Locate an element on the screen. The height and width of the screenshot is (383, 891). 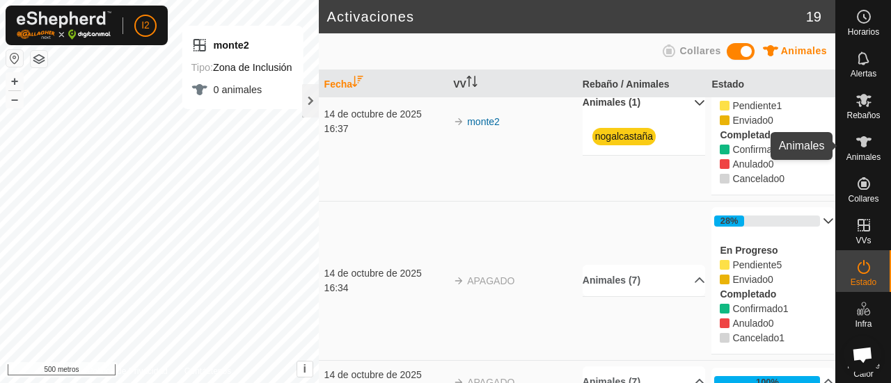
a: Contáctenos is located at coordinates (207, 372).